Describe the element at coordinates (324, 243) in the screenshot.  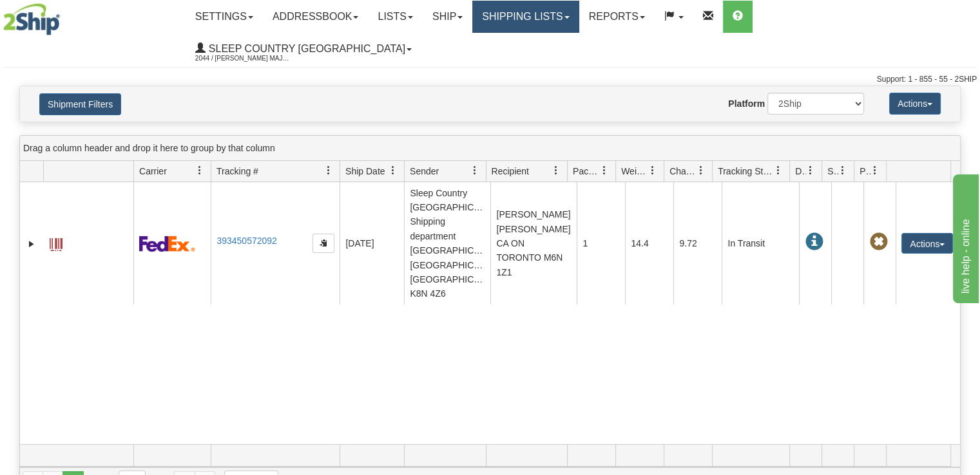
I see `button: Copy to clipboard` at that location.